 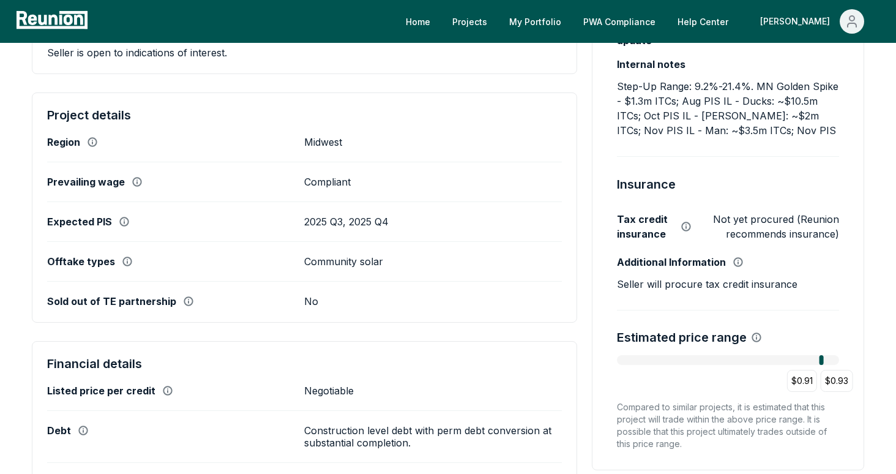 I want to click on label: Offtake types, so click(x=81, y=261).